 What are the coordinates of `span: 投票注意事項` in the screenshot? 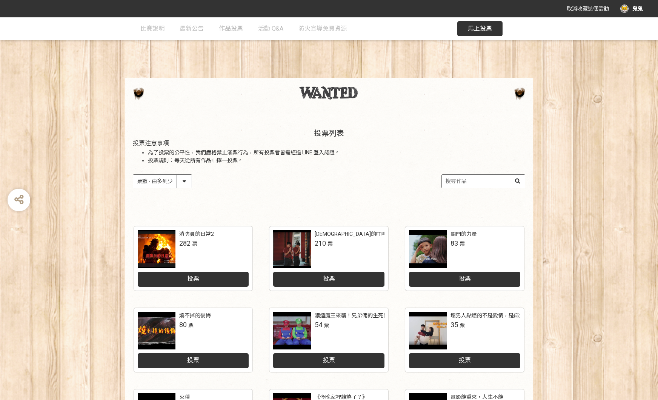 It's located at (151, 143).